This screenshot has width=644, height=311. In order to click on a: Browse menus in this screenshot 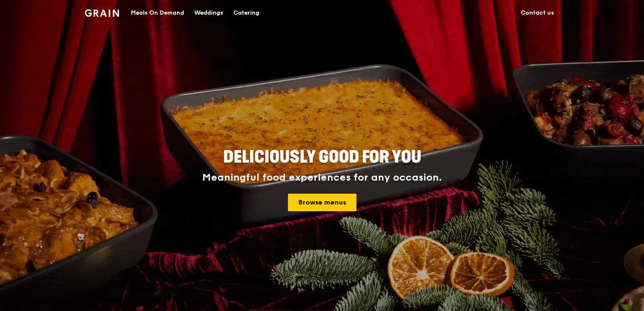, I will do `click(322, 203)`.